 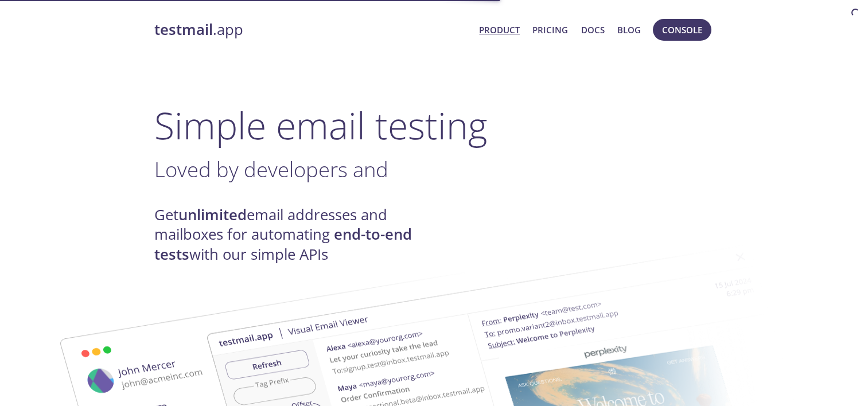 I want to click on a: Pricing, so click(x=550, y=30).